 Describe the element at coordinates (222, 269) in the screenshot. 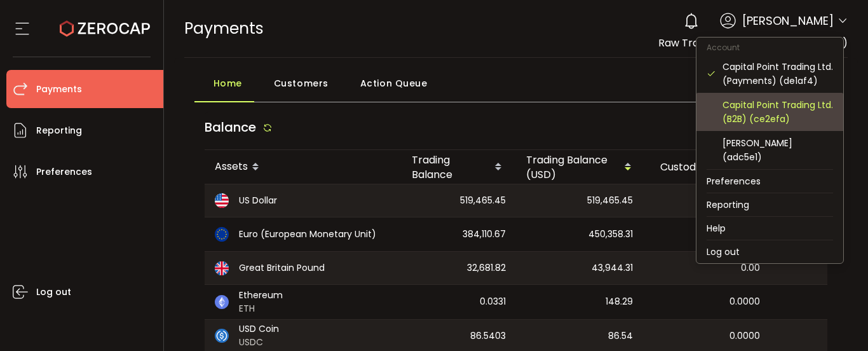

I see `img: gbp_portfolio.svg` at that location.